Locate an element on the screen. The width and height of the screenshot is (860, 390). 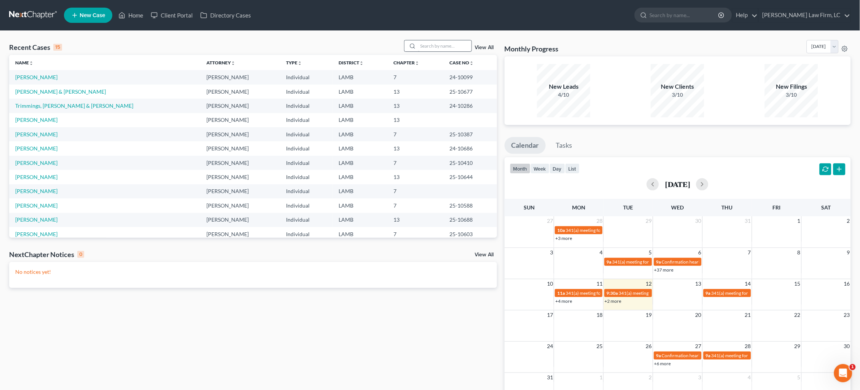
span: 6 is located at coordinates (700, 252).